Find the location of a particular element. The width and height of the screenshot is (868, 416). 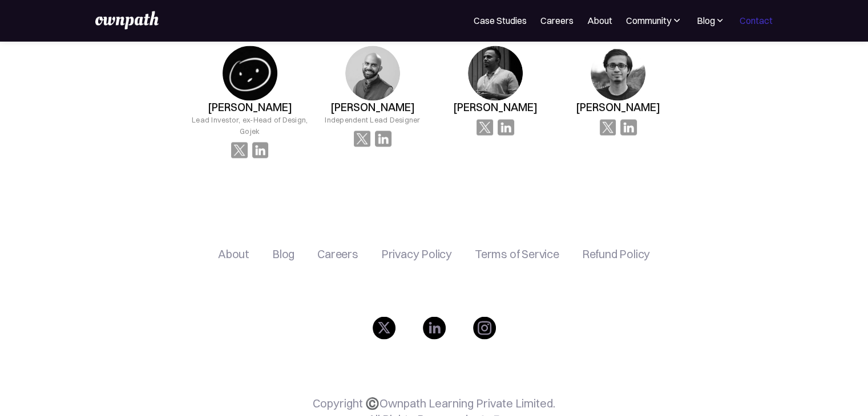

div: Independent Lead Designer is located at coordinates (372, 120).